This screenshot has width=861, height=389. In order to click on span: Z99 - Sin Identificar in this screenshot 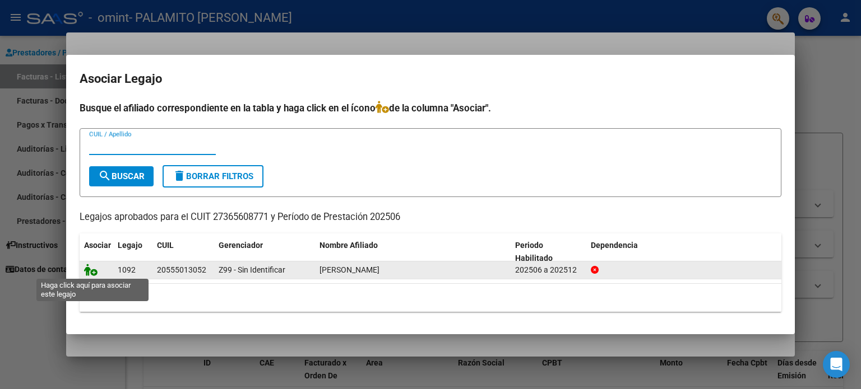, I will do `click(252, 270)`.